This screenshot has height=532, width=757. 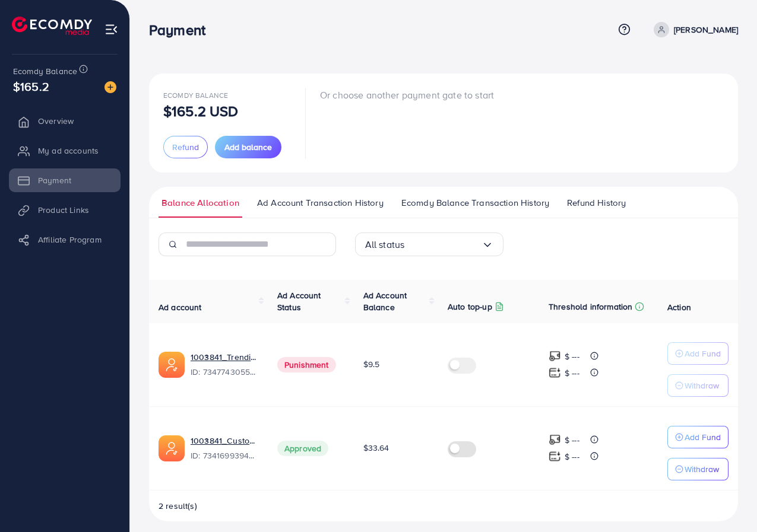 What do you see at coordinates (51, 26) in the screenshot?
I see `img: logo` at bounding box center [51, 26].